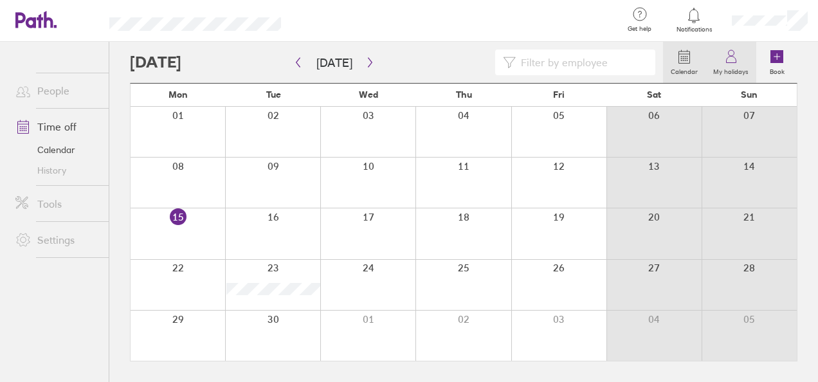  I want to click on span: Sat, so click(654, 95).